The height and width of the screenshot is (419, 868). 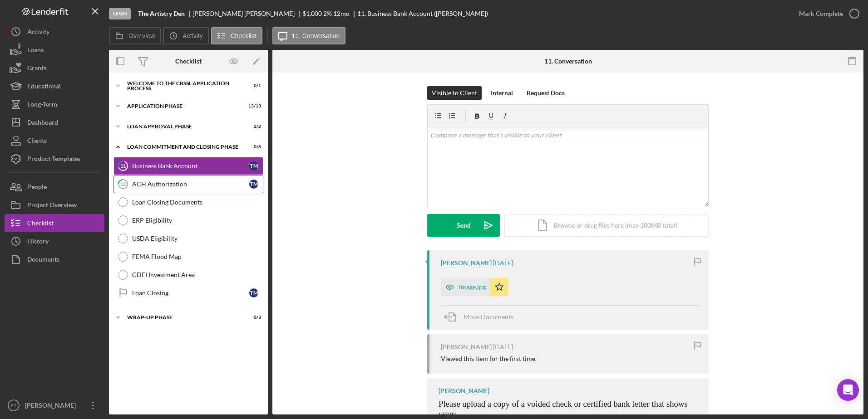 What do you see at coordinates (55, 141) in the screenshot?
I see `a: Clients` at bounding box center [55, 141].